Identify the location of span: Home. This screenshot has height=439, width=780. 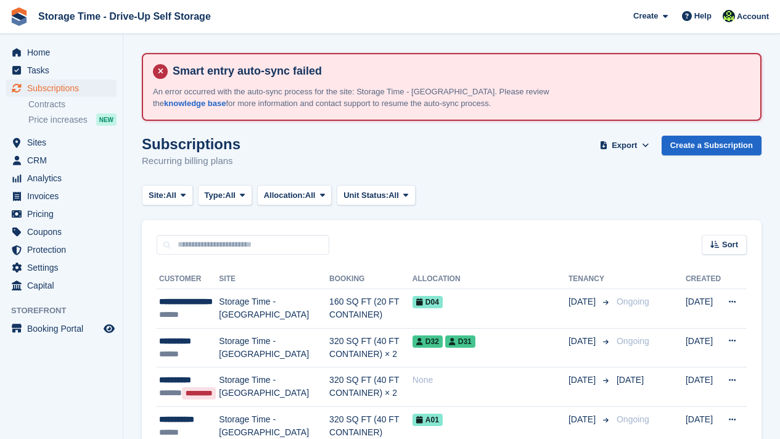
(64, 52).